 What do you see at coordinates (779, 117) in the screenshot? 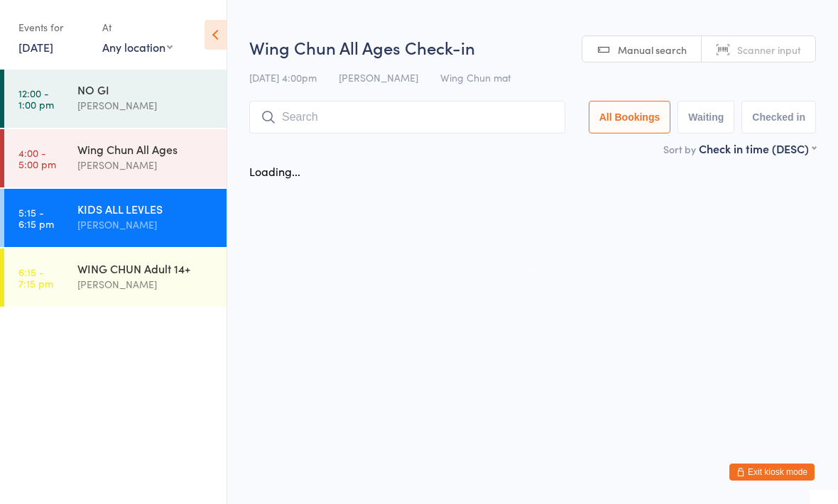
I see `button: Checked in` at bounding box center [779, 117].